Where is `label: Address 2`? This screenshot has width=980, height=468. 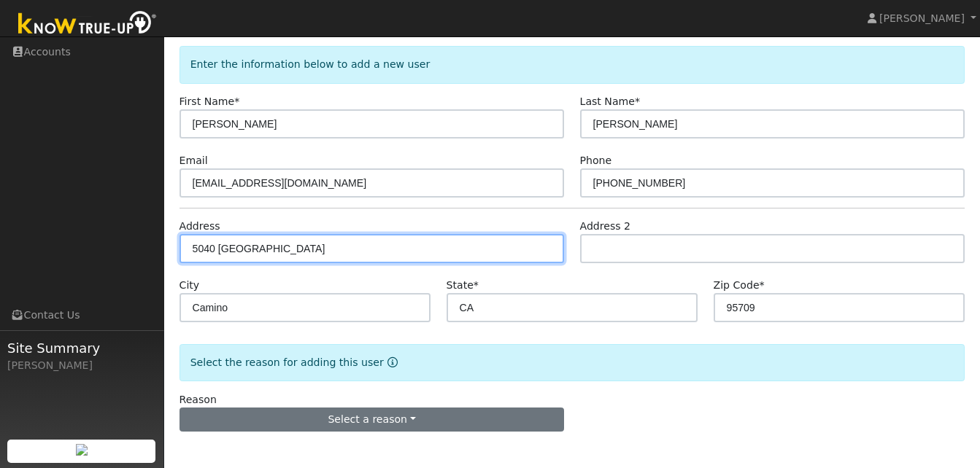 label: Address 2 is located at coordinates (606, 226).